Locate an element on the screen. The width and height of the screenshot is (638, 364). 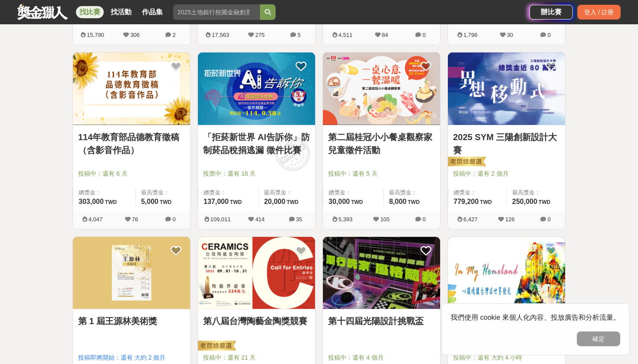
input: 2025土地銀行校園金融創意挑戰賽：從你出發 開啟智慧金融新頁 is located at coordinates (217, 12).